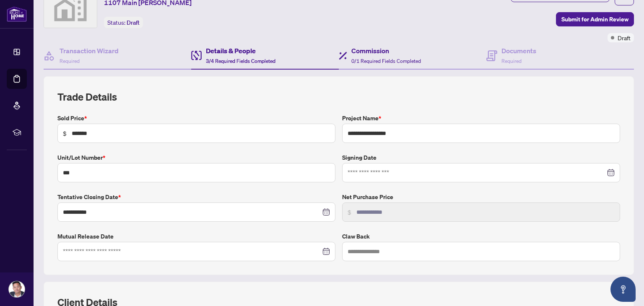 The width and height of the screenshot is (644, 306). Describe the element at coordinates (594, 19) in the screenshot. I see `span: Submit for Admin Review` at that location.